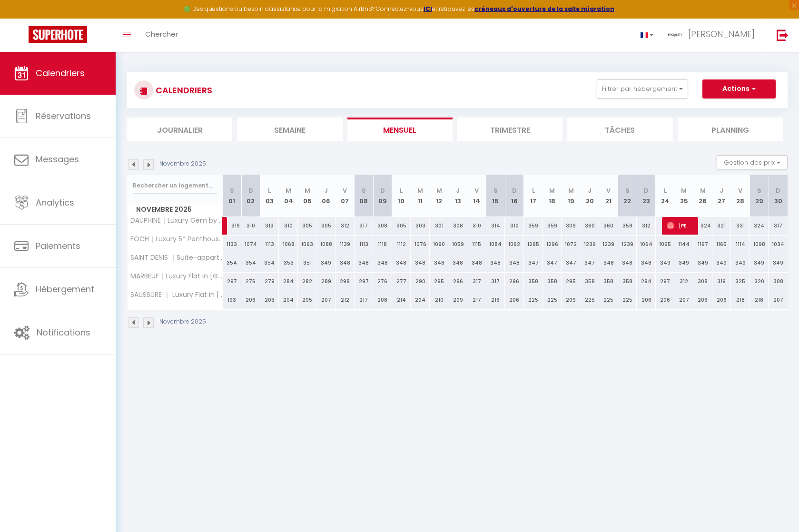 This screenshot has height=532, width=799. What do you see at coordinates (458, 300) in the screenshot?
I see `div: 209` at bounding box center [458, 300].